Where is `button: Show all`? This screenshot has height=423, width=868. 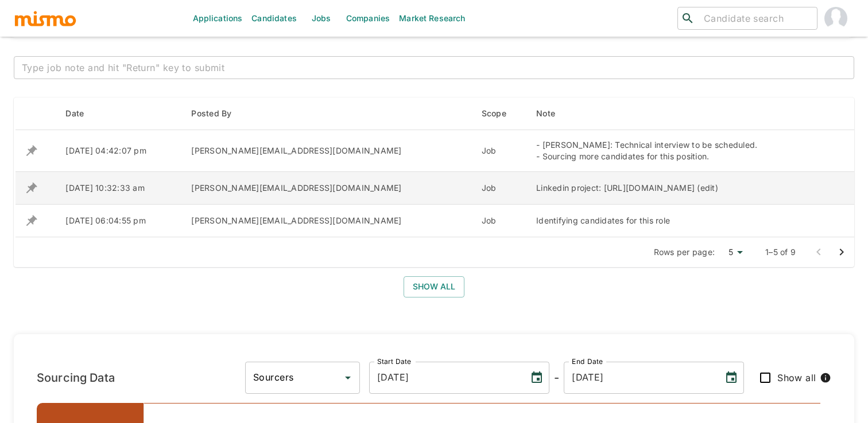
button: Show all is located at coordinates (434, 287).